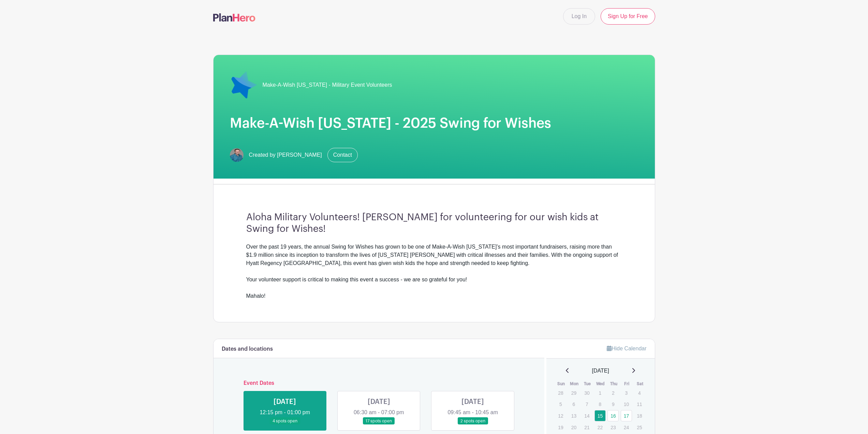 The width and height of the screenshot is (868, 434). Describe the element at coordinates (600, 404) in the screenshot. I see `p: 8` at that location.